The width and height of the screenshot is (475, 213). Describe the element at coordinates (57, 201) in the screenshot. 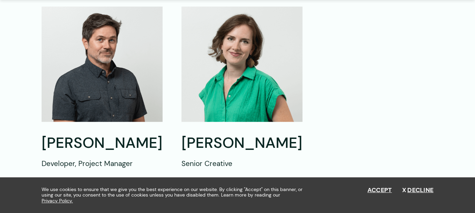

I see `a: Privacy Policy.` at that location.